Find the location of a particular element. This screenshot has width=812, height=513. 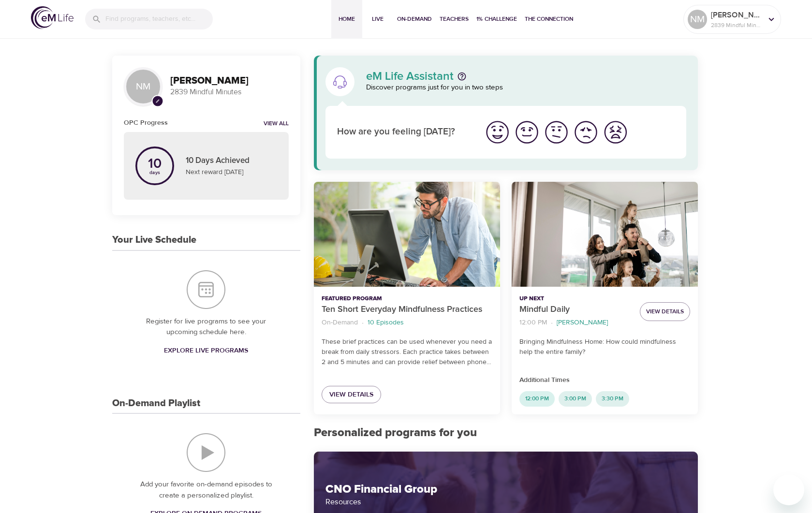

p: Resources is located at coordinates (505, 502).